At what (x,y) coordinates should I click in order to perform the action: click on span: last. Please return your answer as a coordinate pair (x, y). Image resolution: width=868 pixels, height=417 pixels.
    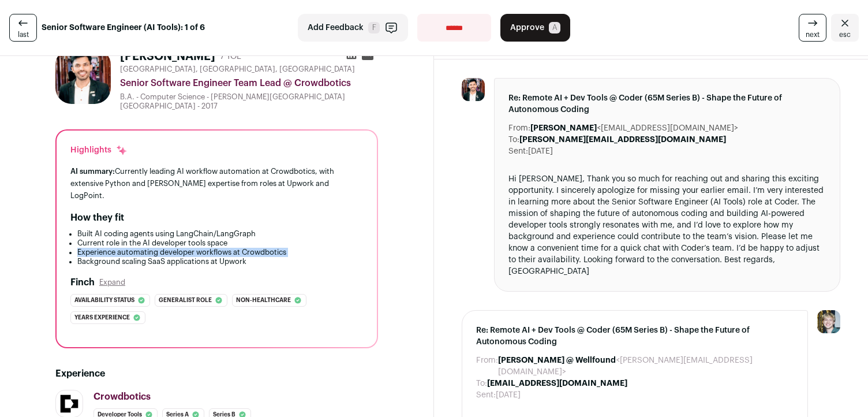
    Looking at the image, I should click on (23, 35).